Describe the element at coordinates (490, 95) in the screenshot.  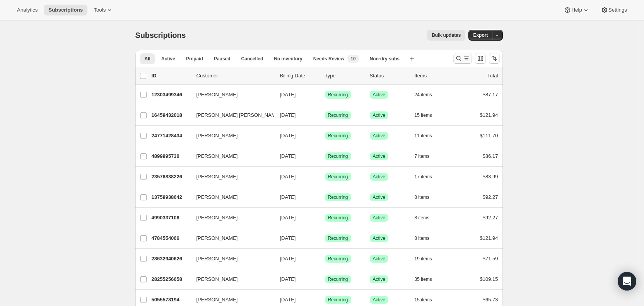
I see `span: $87.17` at that location.